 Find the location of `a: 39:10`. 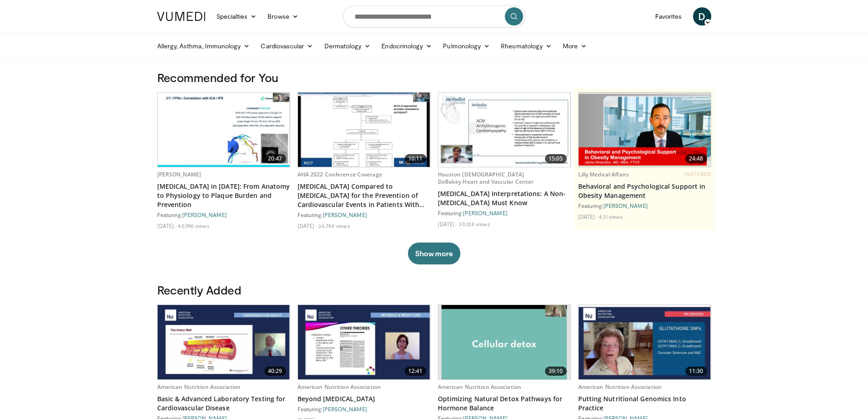

a: 39:10 is located at coordinates (504, 342).